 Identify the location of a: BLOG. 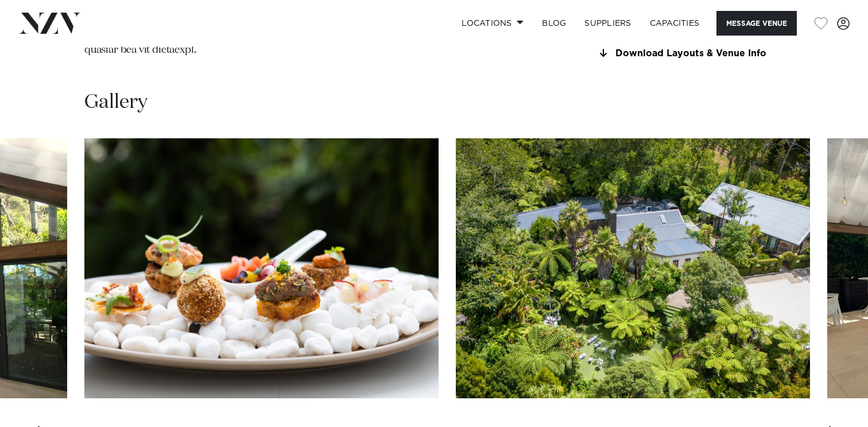
(554, 23).